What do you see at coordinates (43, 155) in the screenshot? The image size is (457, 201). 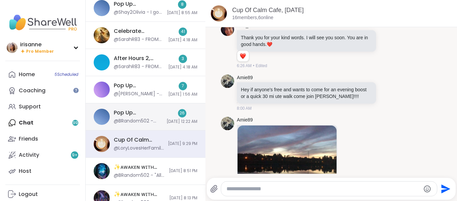 I see `a: Activity9+` at bounding box center [43, 155].